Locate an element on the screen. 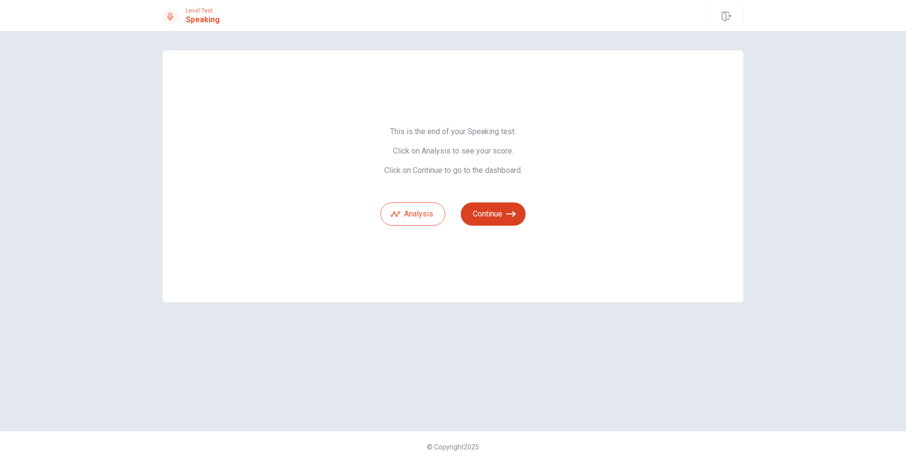 Image resolution: width=906 pixels, height=462 pixels. span: © Copyright 2025 is located at coordinates (453, 447).